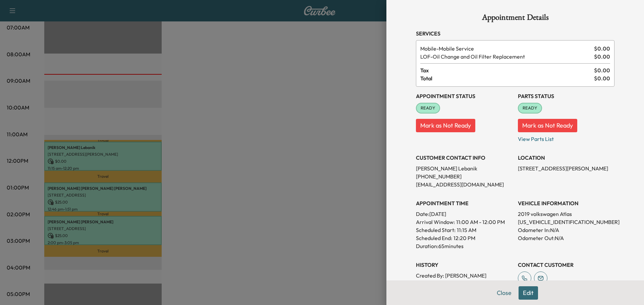 The image size is (644, 305). Describe the element at coordinates (566, 138) in the screenshot. I see `p: View Parts List` at that location.